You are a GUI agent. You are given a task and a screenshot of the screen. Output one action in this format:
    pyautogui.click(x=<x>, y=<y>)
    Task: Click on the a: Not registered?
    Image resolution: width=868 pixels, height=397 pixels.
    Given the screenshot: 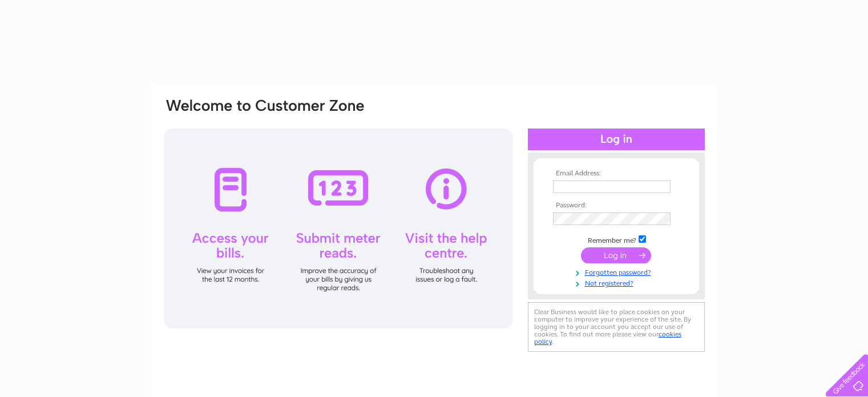 What is the action you would take?
    pyautogui.click(x=617, y=282)
    